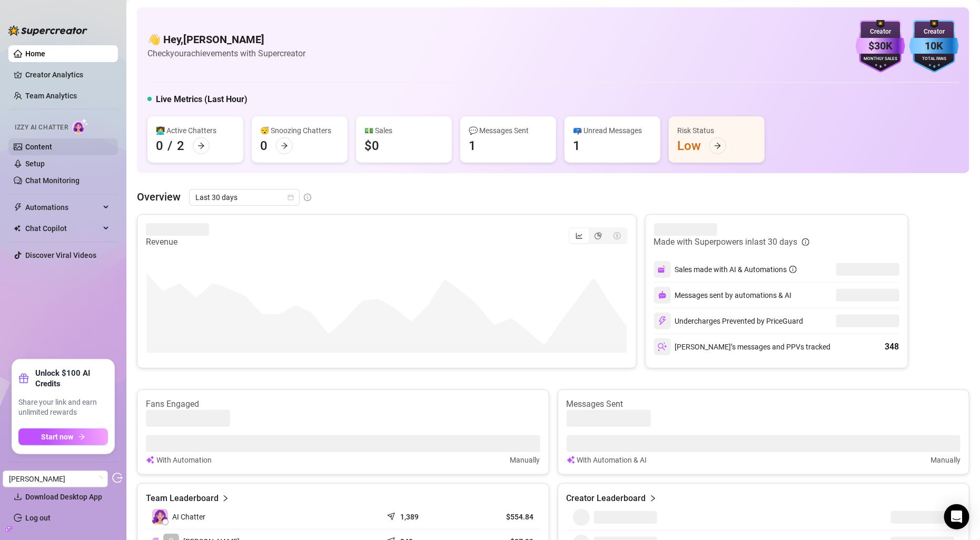 Image resolution: width=980 pixels, height=540 pixels. Describe the element at coordinates (64, 497) in the screenshot. I see `span: Download Desktop App` at that location.